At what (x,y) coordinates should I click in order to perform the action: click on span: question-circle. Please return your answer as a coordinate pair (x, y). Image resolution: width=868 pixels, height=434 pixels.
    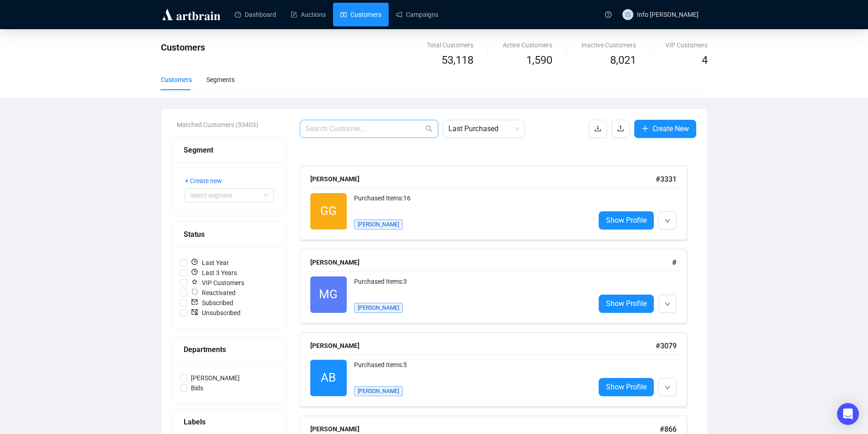
    Looking at the image, I should click on (608, 15).